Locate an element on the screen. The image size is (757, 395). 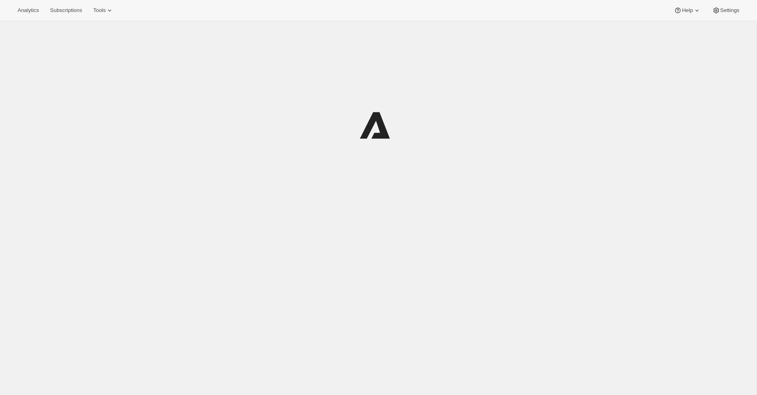
span: Analytics is located at coordinates (28, 10).